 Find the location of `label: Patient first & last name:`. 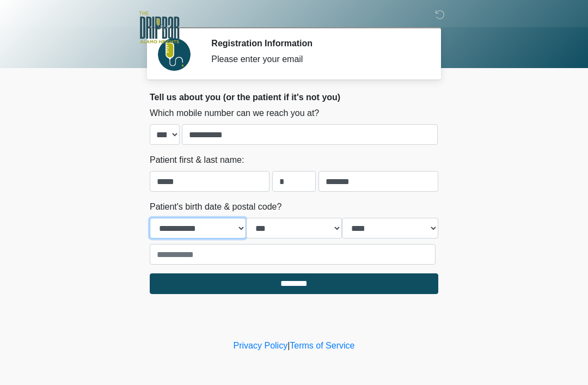

label: Patient first & last name: is located at coordinates (196, 160).